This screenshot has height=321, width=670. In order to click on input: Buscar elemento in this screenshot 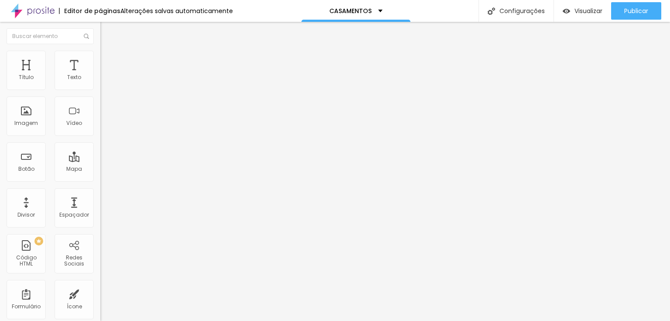, I will do `click(50, 36)`.